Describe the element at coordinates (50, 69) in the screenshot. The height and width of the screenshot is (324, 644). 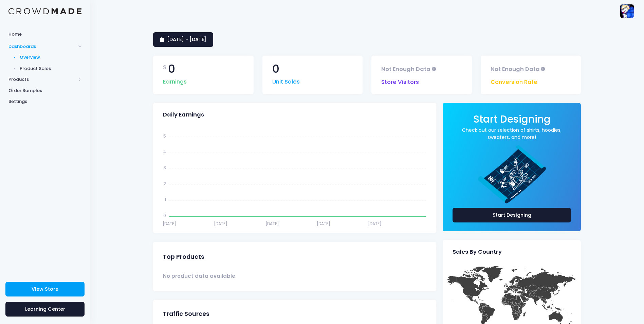
I see `span: Product Sales` at that location.